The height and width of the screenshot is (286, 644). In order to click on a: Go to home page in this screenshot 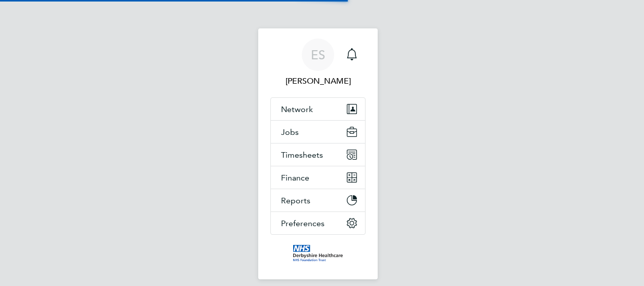, I will do `click(318, 253)`.